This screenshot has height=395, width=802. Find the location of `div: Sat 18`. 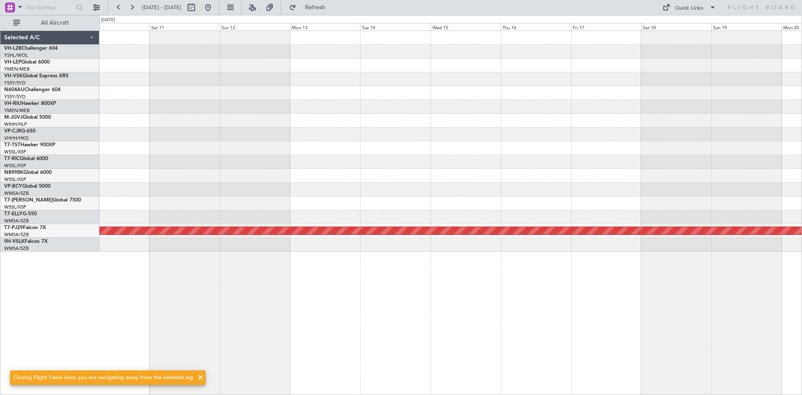

div: Sat 18 is located at coordinates (676, 27).